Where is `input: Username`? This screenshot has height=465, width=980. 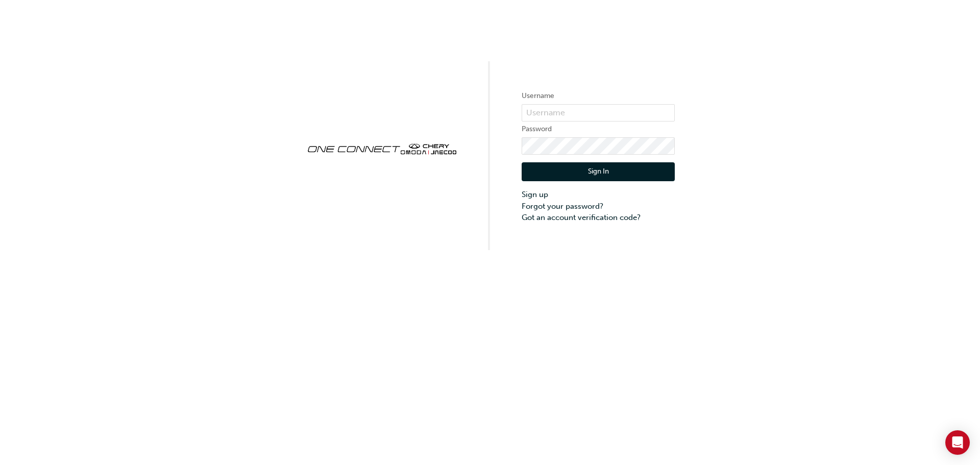
input: Username is located at coordinates (598, 113).